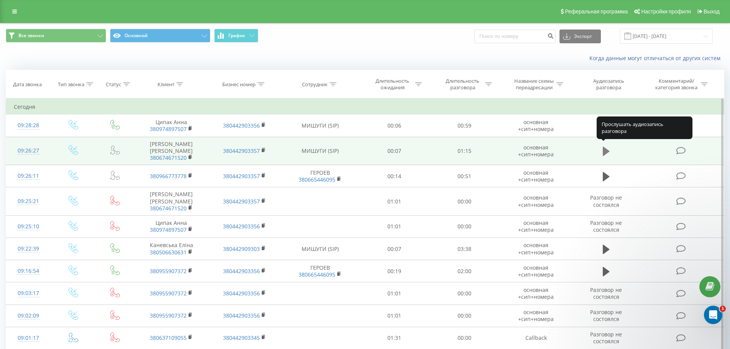 This screenshot has height=349, width=730. What do you see at coordinates (28, 293) in the screenshot?
I see `div: 09:03:17` at bounding box center [28, 293].